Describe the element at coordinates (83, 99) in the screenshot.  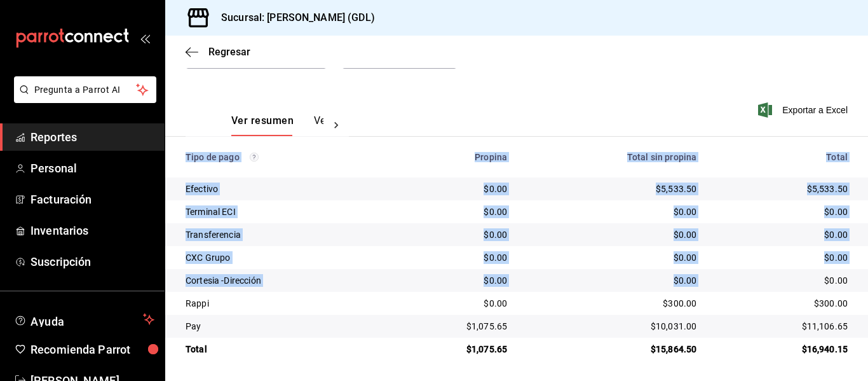
I see `a: Pregunta a Parrot AI` at that location.